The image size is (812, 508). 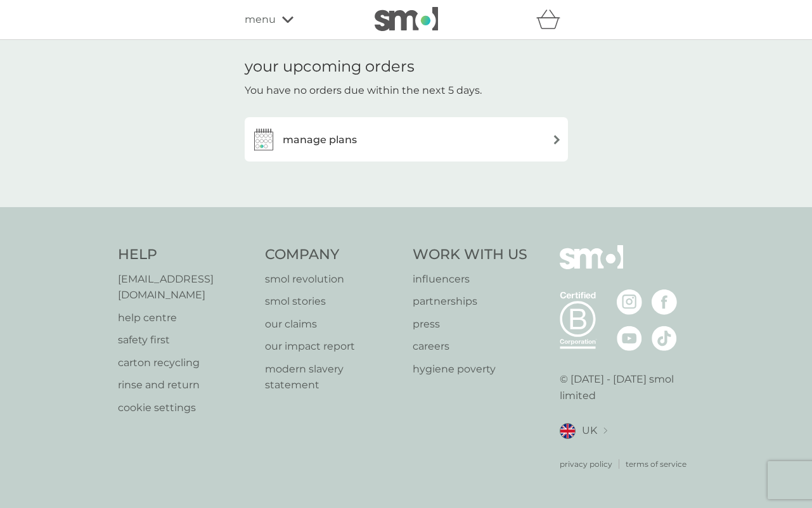 What do you see at coordinates (332, 255) in the screenshot?
I see `h4: Company` at bounding box center [332, 255].